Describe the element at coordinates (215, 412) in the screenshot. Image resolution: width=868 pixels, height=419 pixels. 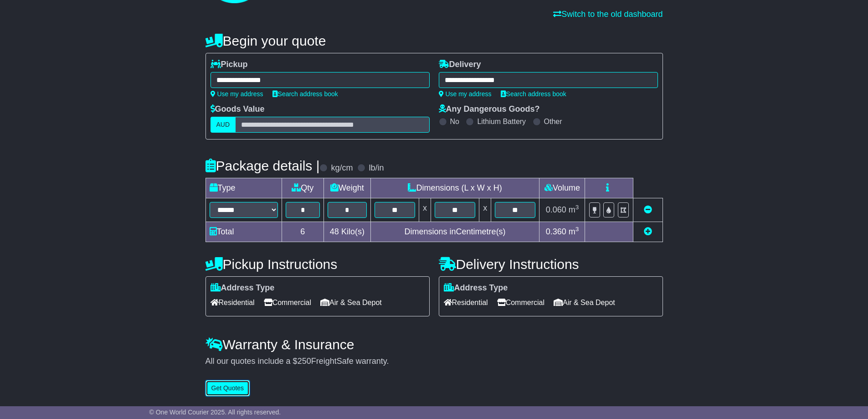
I see `span: © One World Courier 2025. All rights reserved.` at that location.